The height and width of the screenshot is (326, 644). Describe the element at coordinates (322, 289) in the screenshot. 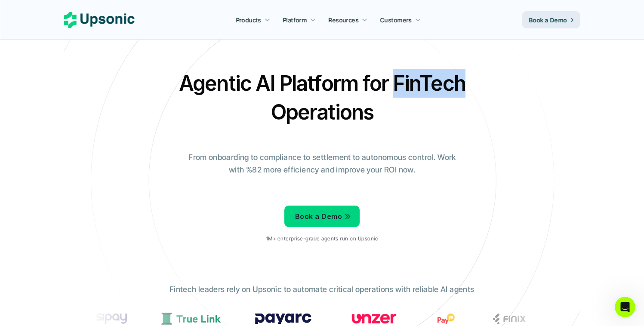

I see `p: Fintech leaders rely on Upsonic to automate critical operations with reliable AI agents` at that location.